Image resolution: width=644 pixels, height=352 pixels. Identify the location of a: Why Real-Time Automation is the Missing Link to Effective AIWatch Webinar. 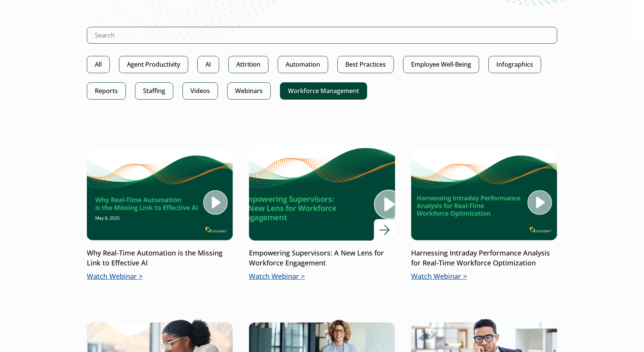
(160, 213).